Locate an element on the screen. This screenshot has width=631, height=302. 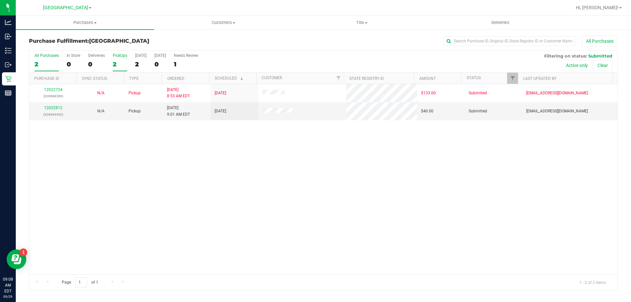
a: Tills is located at coordinates (361, 23).